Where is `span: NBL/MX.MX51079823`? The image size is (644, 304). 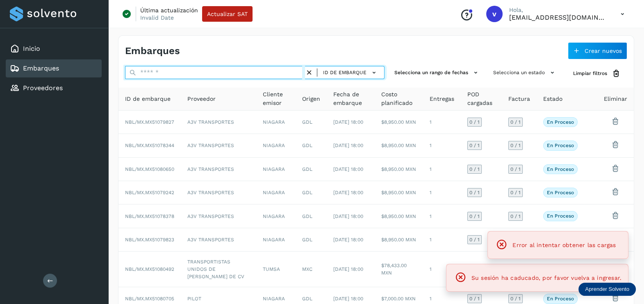 span: NBL/MX.MX51079823 is located at coordinates (150, 240).